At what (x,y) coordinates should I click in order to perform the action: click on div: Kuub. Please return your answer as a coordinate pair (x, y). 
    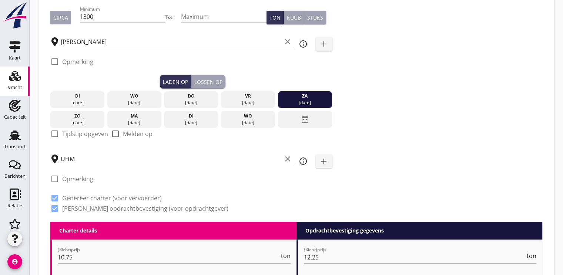
    Looking at the image, I should click on (294, 17).